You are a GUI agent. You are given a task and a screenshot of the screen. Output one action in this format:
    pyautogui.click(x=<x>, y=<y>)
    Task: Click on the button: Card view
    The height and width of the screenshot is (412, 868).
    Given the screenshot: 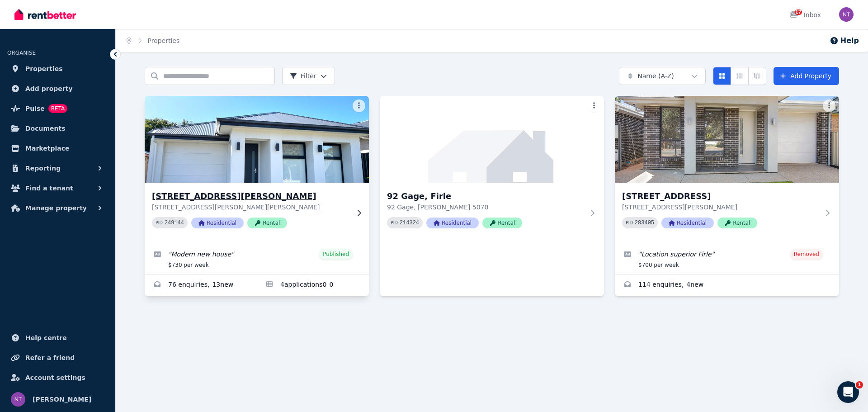 What is the action you would take?
    pyautogui.click(x=722, y=76)
    